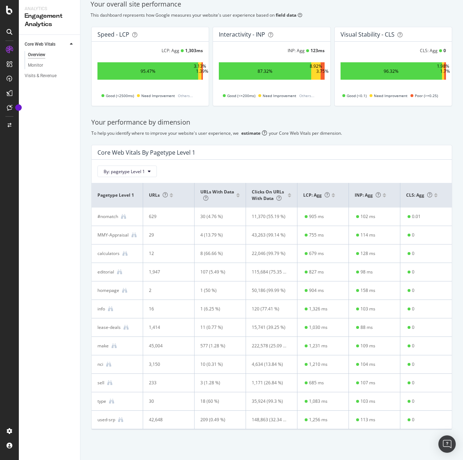  Describe the element at coordinates (50, 76) in the screenshot. I see `a: Visits & Revenue` at that location.